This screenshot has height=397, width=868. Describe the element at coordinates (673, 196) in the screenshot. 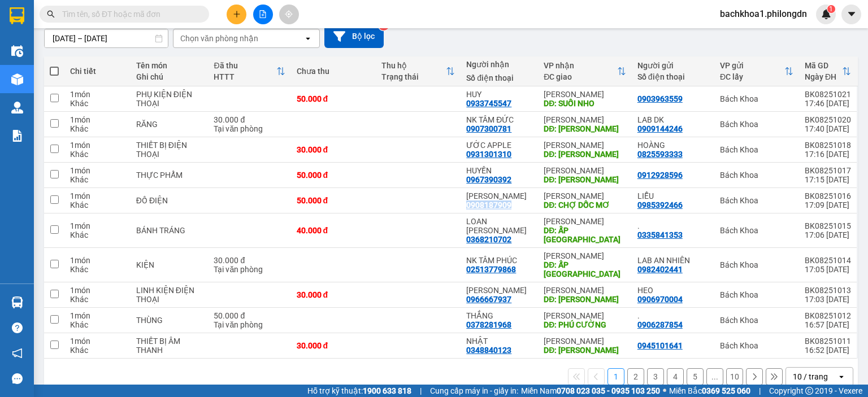

I see `div: LIỄU` at that location.